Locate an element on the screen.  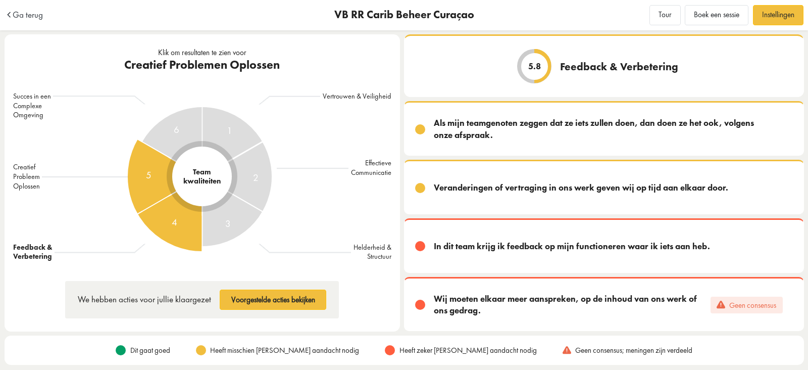
button: Voorgestelde acties bekijken is located at coordinates (273, 300).